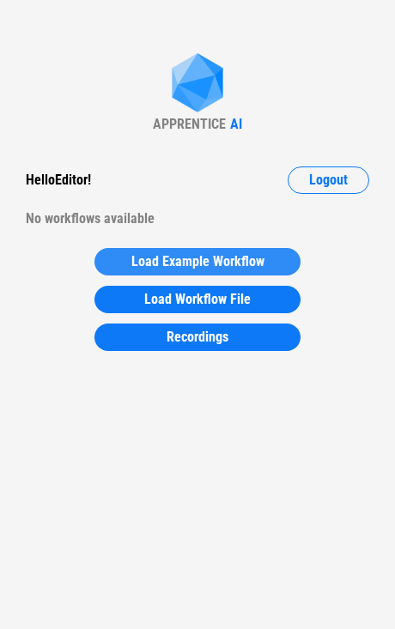  I want to click on span: Logout, so click(328, 180).